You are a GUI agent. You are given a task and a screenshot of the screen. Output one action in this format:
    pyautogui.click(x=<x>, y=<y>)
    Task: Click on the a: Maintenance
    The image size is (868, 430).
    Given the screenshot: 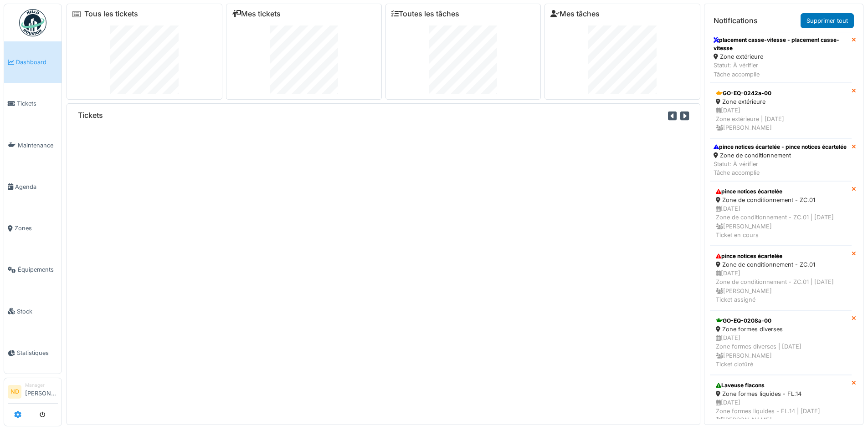 What is the action you would take?
    pyautogui.click(x=33, y=145)
    